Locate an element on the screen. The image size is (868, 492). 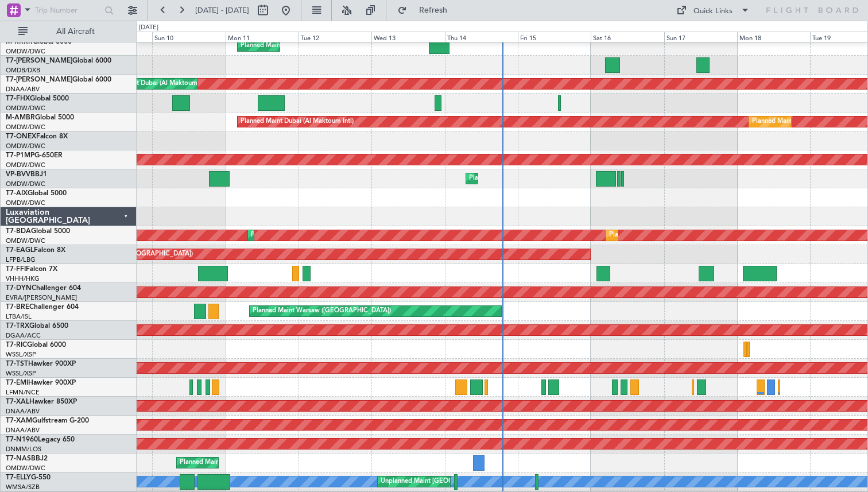
button: All Aircraft is located at coordinates (69, 32).